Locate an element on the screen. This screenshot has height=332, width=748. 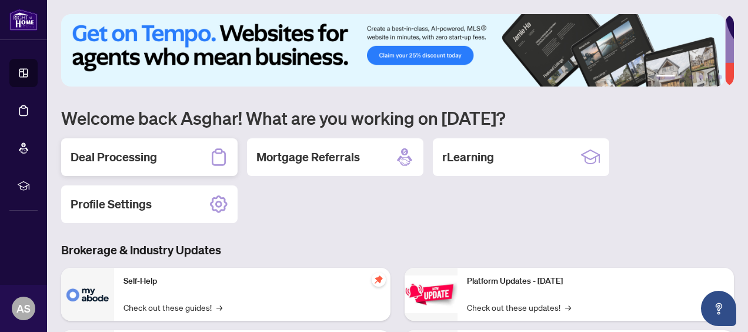
span: AS is located at coordinates (24, 308).